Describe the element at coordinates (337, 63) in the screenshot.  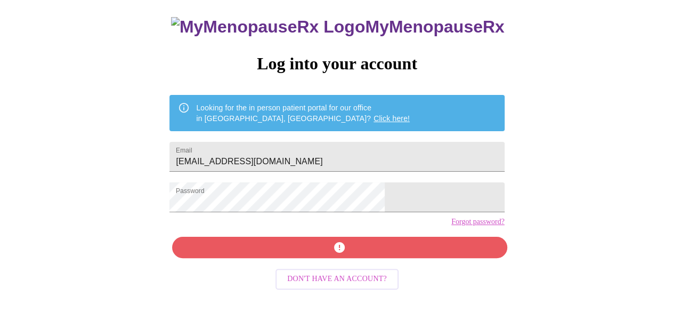
I see `h3: Log into your account` at that location.